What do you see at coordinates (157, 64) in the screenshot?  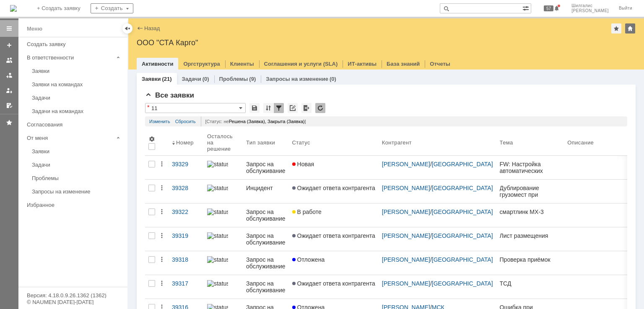 I see `a: Активности` at bounding box center [157, 64].